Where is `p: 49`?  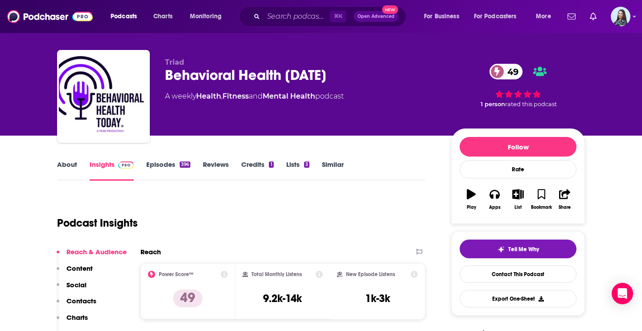 p: 49 is located at coordinates (188, 298).